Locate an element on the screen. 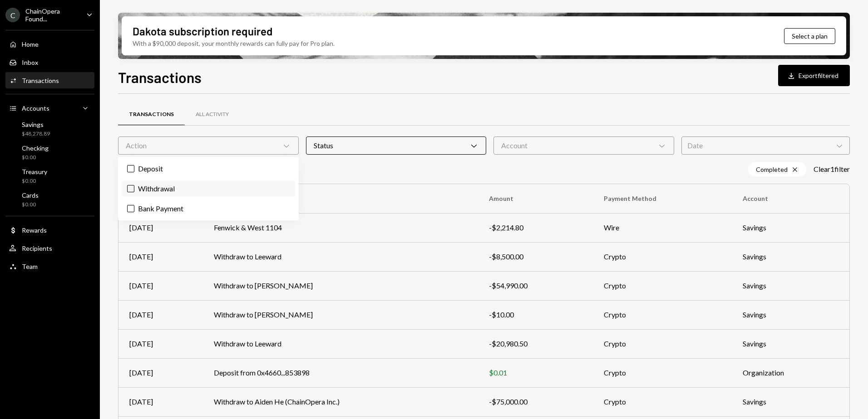 This screenshot has width=868, height=419. td: Organization is located at coordinates (791, 373).